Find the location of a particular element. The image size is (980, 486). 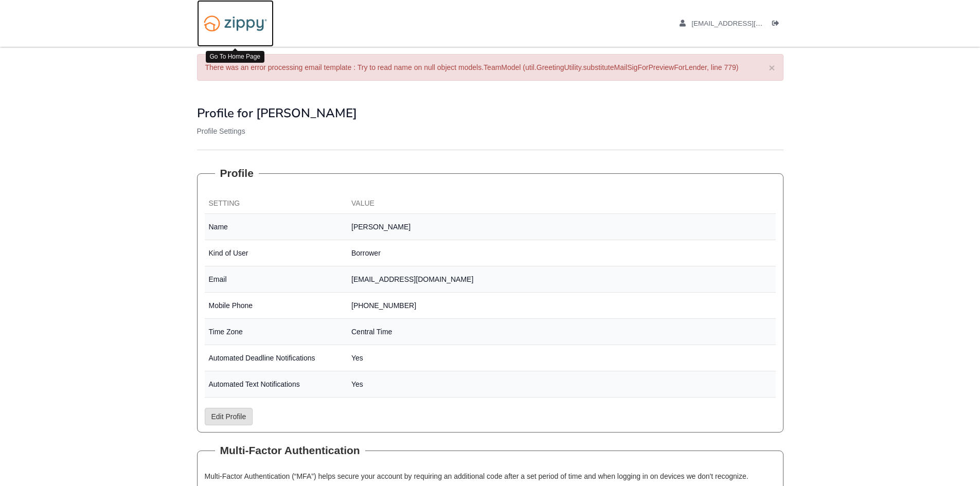

td: Automated Deadline Notifications is located at coordinates (276, 358).